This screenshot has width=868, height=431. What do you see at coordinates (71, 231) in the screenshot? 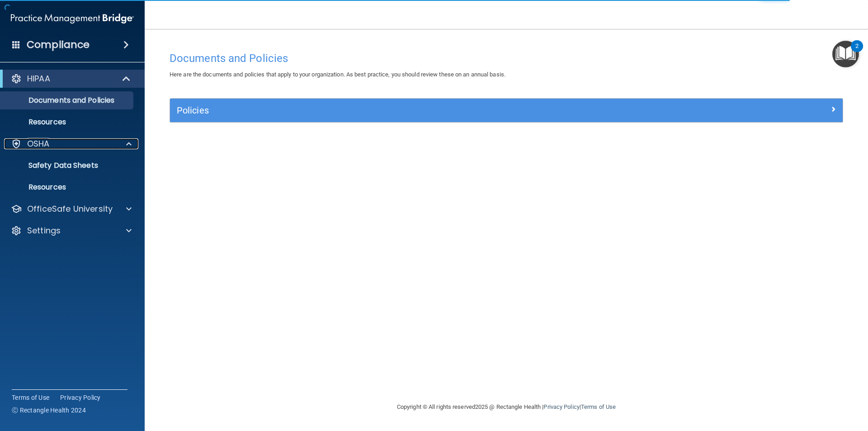
I see `a: Settings` at bounding box center [71, 231].